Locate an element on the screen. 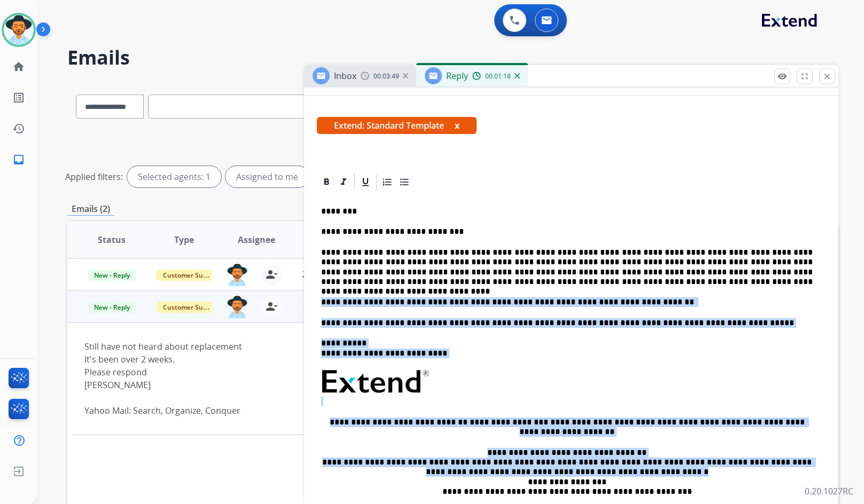  mat-icon: inbox is located at coordinates (19, 160).